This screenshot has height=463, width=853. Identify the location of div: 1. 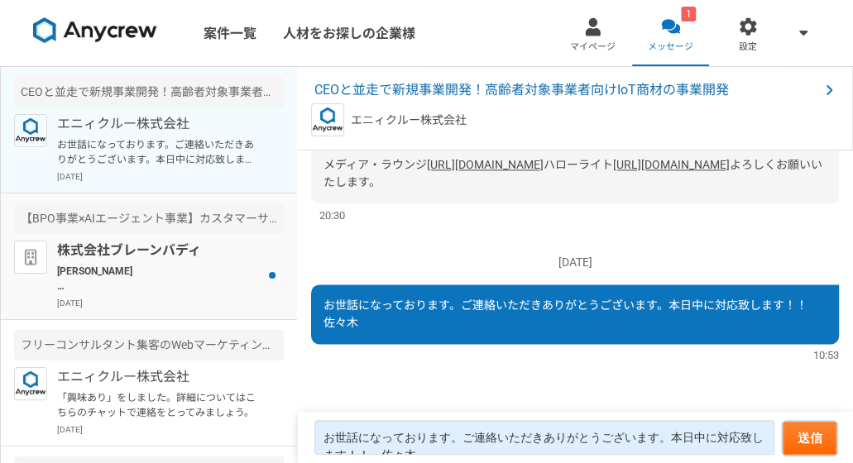
(688, 14).